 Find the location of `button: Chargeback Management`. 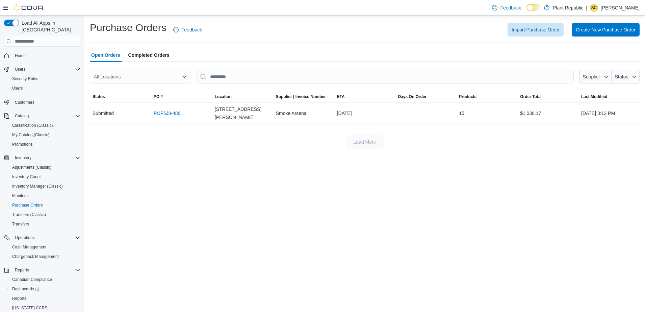

button: Chargeback Management is located at coordinates (45, 256).